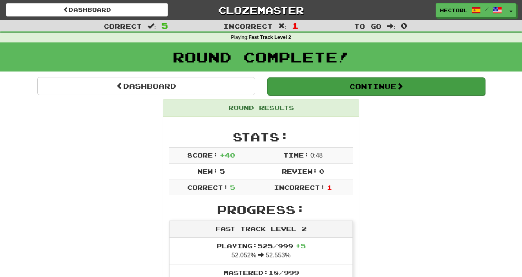 This screenshot has height=277, width=522. Describe the element at coordinates (208, 171) in the screenshot. I see `span: New:` at that location.